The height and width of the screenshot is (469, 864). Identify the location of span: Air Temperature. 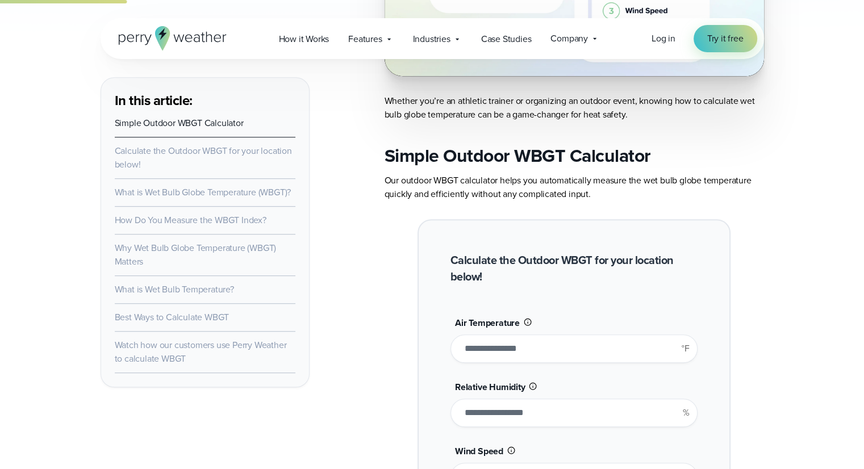
(487, 323).